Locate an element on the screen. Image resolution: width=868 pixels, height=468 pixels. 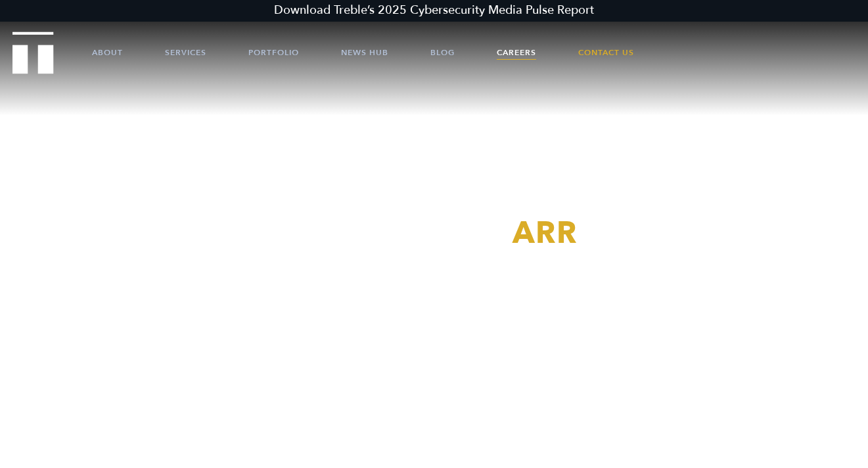
a: Services is located at coordinates (185, 52).